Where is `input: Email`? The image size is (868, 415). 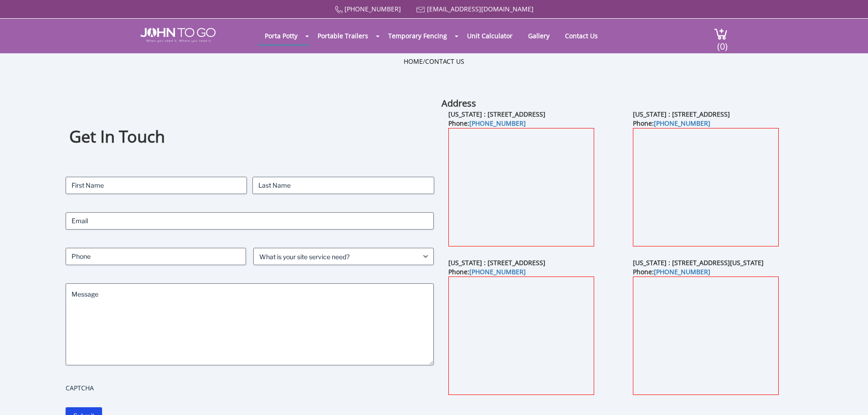 input: Email is located at coordinates (249, 221).